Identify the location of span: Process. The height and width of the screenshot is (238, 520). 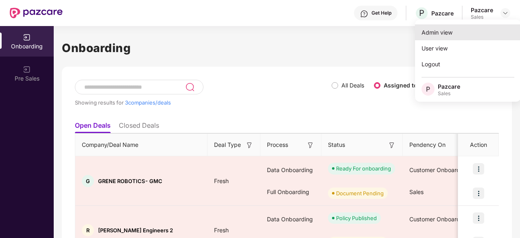
(278, 145).